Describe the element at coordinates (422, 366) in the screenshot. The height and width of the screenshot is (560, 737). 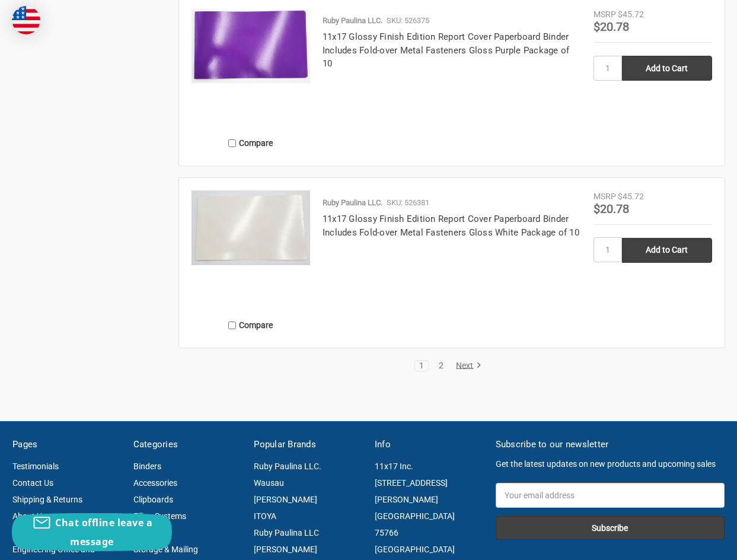
I see `a: 1` at that location.